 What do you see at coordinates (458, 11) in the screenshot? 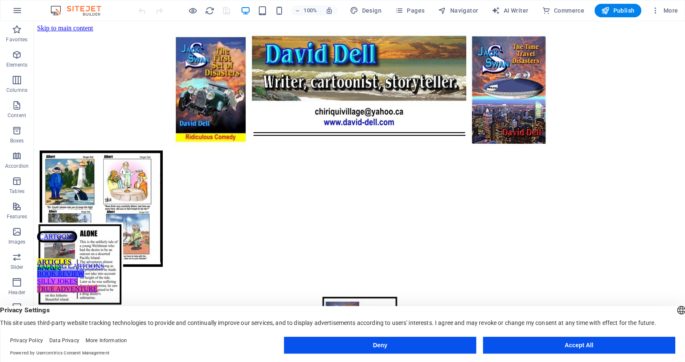
I see `span: Navigator` at bounding box center [458, 11].